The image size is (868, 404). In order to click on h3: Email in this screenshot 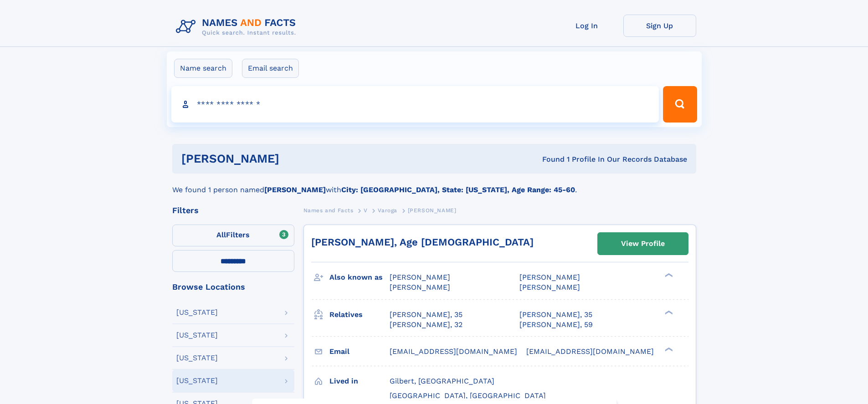, I will do `click(360, 352)`.